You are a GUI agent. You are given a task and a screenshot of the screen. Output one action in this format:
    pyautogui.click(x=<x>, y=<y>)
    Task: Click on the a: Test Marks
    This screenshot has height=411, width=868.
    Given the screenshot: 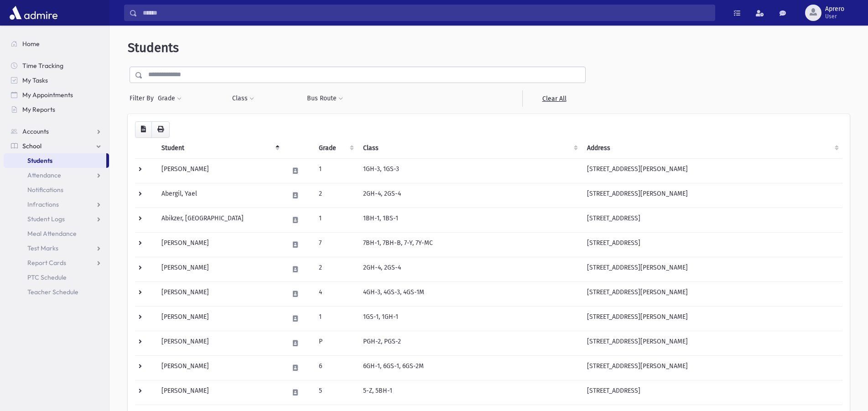 What is the action you would take?
    pyautogui.click(x=56, y=248)
    